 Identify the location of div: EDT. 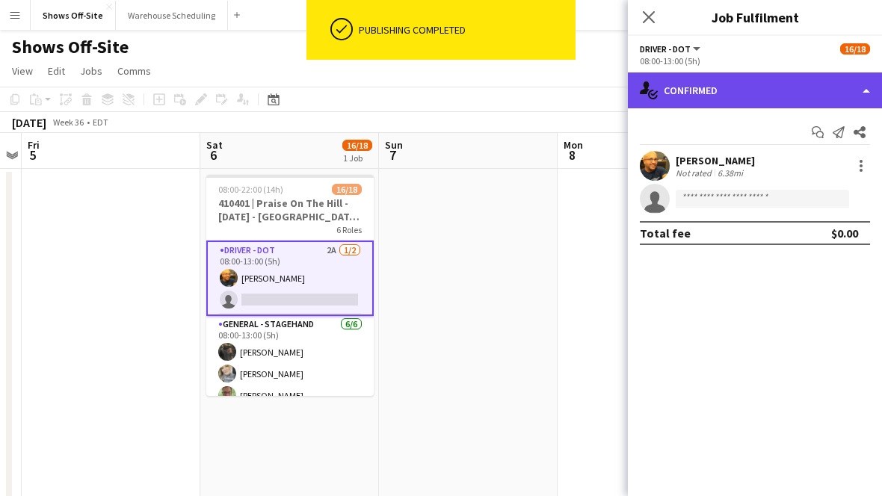
(100, 122).